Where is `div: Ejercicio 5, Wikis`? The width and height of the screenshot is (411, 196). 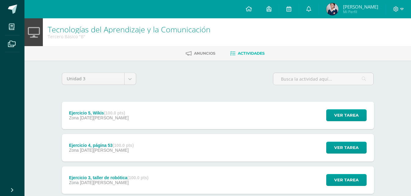
div: Ejercicio 5, Wikis is located at coordinates (98, 113).